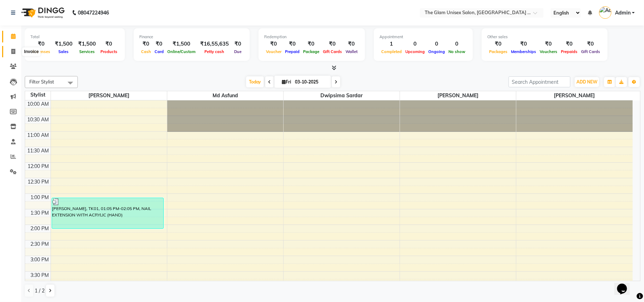  I want to click on div: Invoice, so click(31, 52).